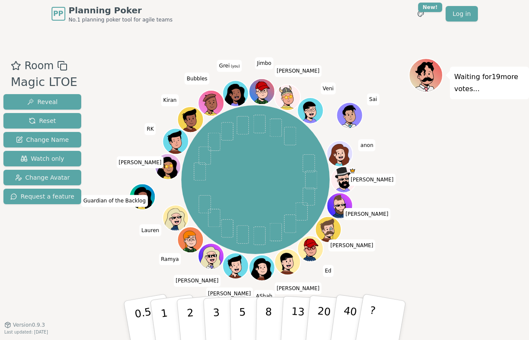  What do you see at coordinates (42, 102) in the screenshot?
I see `button: Reveal` at bounding box center [42, 102].